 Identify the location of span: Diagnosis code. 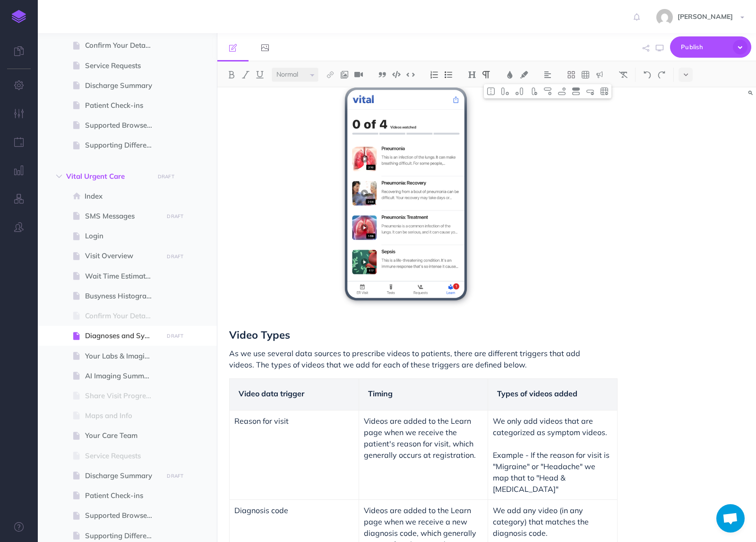
(261, 510).